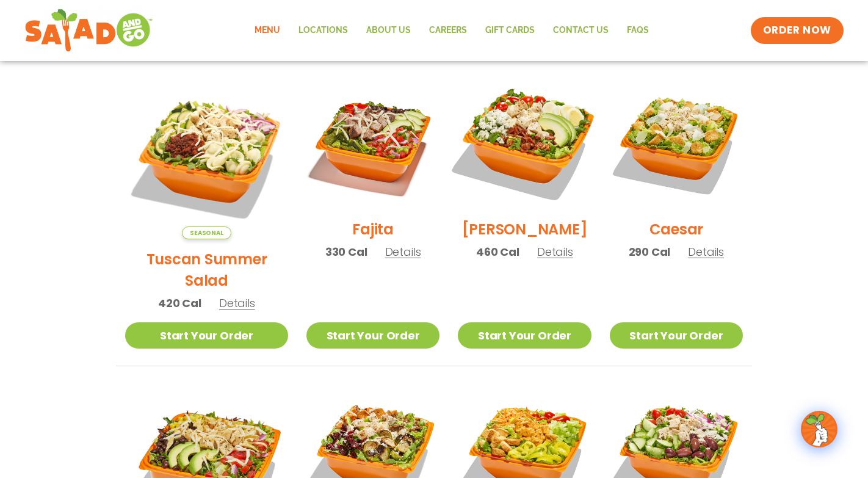 The image size is (868, 478). I want to click on span: ORDER NOW, so click(797, 31).